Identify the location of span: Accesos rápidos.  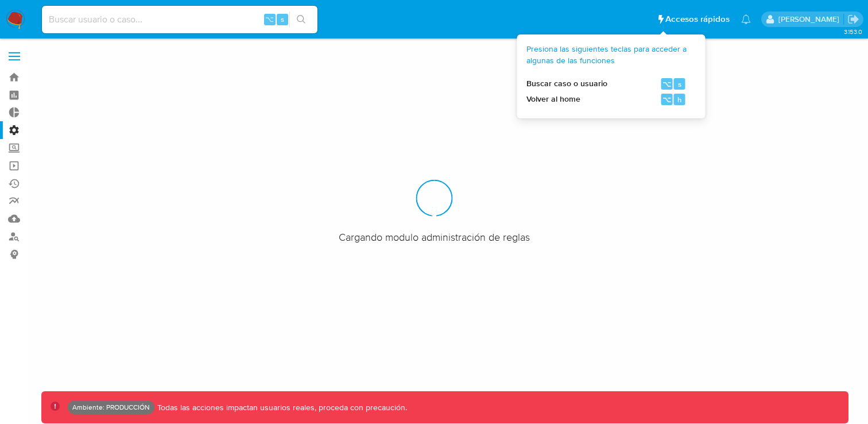
(698, 19).